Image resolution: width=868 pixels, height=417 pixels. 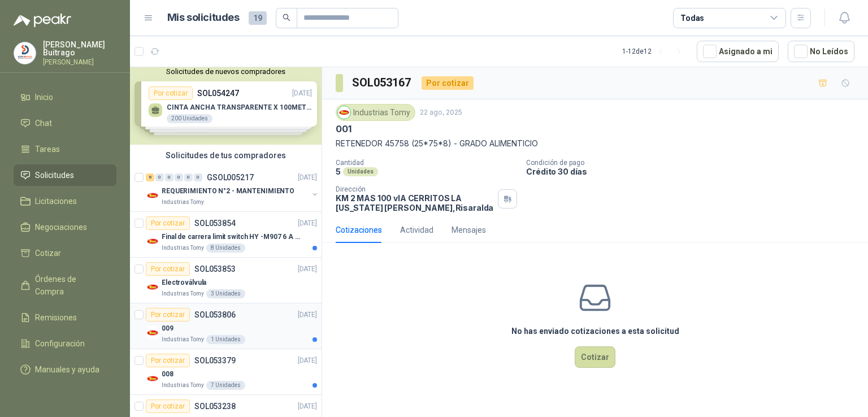 I want to click on p: SOL053806, so click(x=215, y=315).